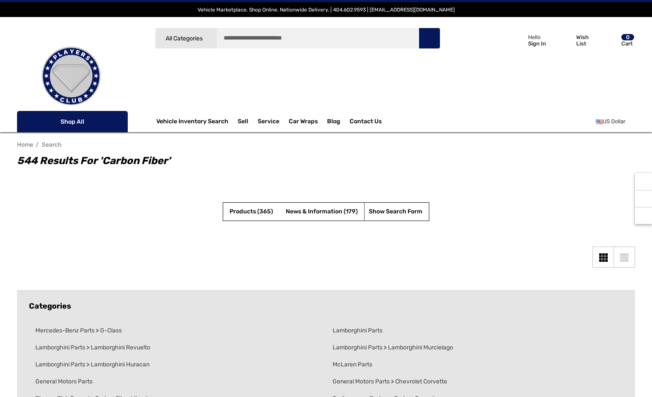 This screenshot has height=397, width=652. What do you see at coordinates (120, 365) in the screenshot?
I see `span: Lamborghini Huracan` at bounding box center [120, 365].